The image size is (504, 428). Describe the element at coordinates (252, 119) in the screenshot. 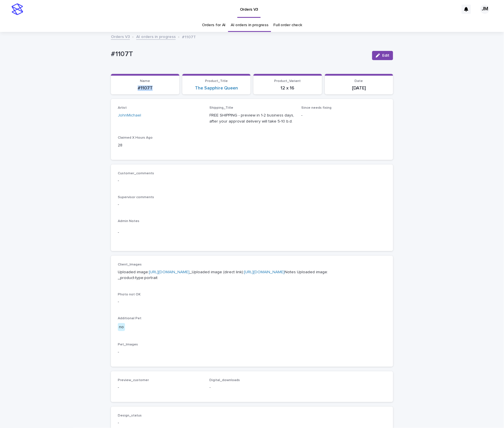

I see `p: FREE SHIPPING - preview in 1-2 business days, after your approval delivery will take 5-10 b.d.` at that location.